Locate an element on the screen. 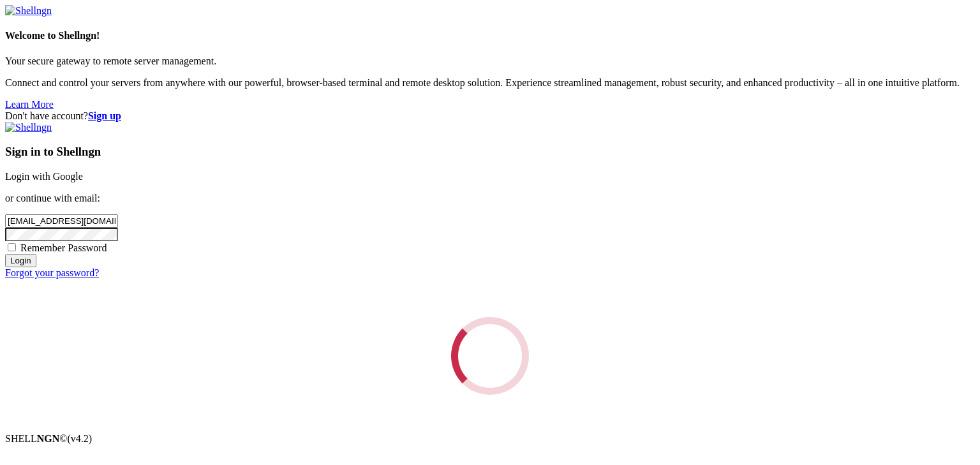  span: Remember Password is located at coordinates (64, 248).